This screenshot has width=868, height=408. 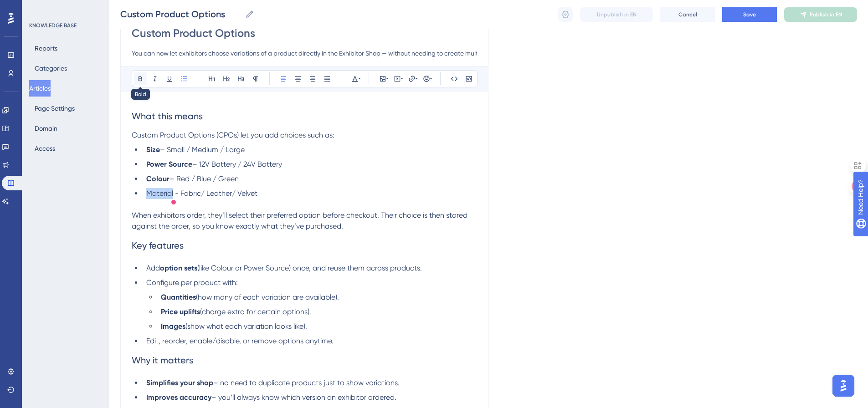 I want to click on strong: Colour, so click(x=158, y=179).